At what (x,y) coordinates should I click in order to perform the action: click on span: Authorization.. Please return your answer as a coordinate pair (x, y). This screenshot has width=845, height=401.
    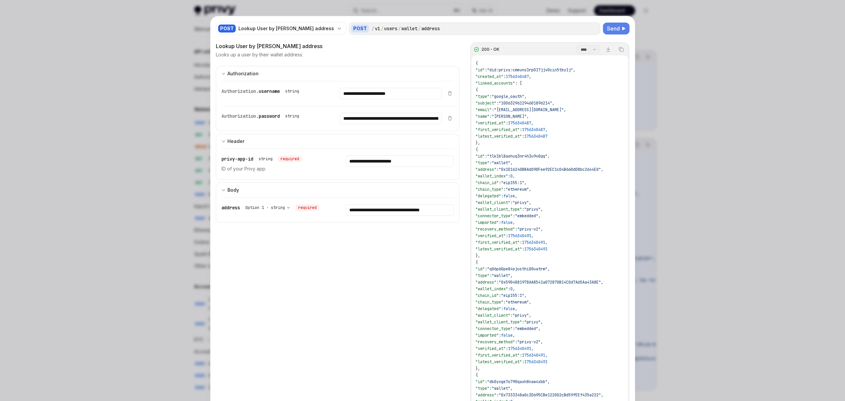
    Looking at the image, I should click on (240, 91).